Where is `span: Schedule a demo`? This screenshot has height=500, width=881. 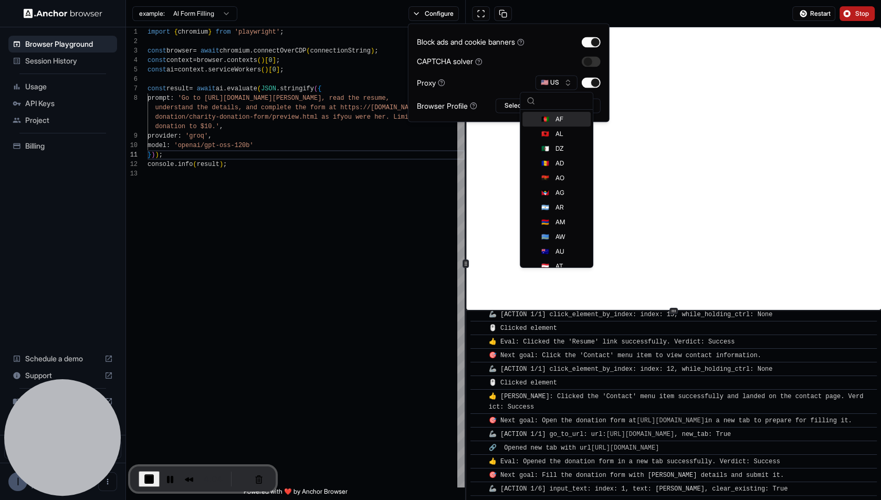
span: Schedule a demo is located at coordinates (62, 359).